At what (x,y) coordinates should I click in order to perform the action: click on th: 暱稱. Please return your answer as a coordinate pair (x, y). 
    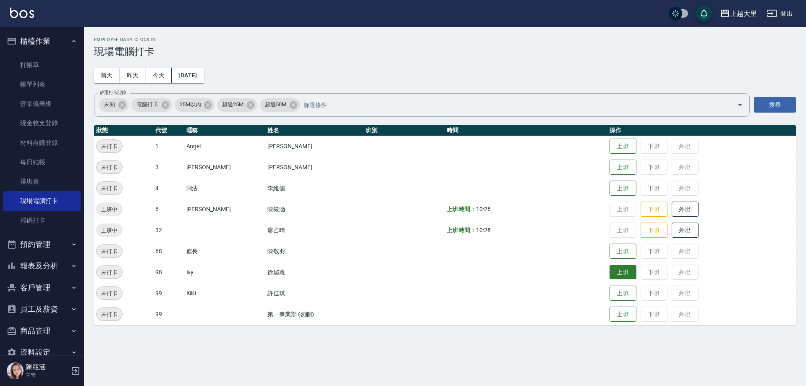
    Looking at the image, I should click on (225, 131).